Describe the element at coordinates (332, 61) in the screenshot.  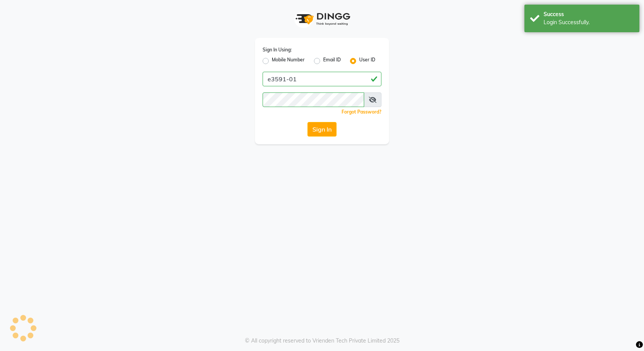
I see `label: Email ID` at that location.